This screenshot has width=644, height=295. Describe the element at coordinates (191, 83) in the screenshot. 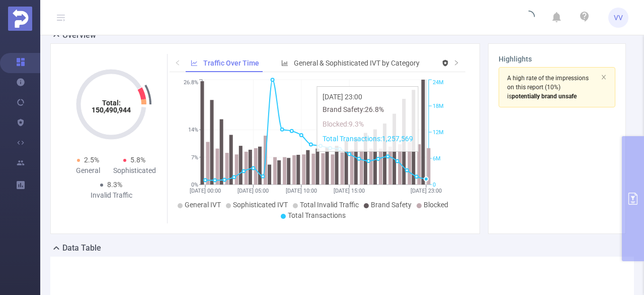

I see `tspan: 26.8%` at that location.